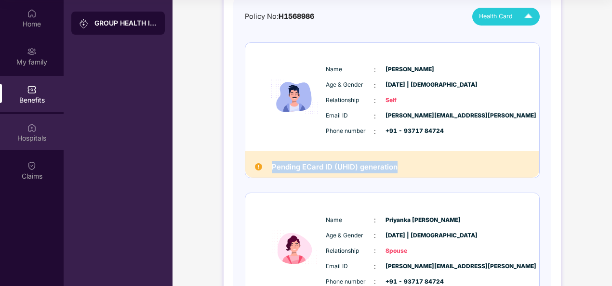 This screenshot has width=612, height=286. Describe the element at coordinates (294, 97) in the screenshot. I see `img: icon` at that location.